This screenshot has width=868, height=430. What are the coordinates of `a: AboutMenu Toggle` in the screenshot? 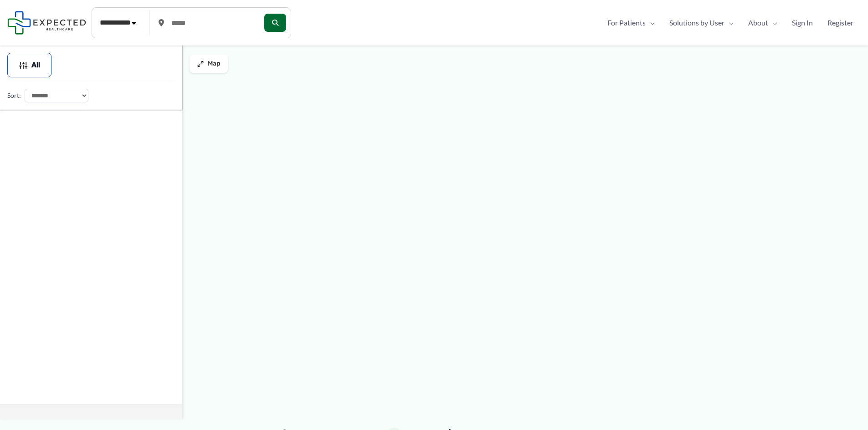 It's located at (762, 23).